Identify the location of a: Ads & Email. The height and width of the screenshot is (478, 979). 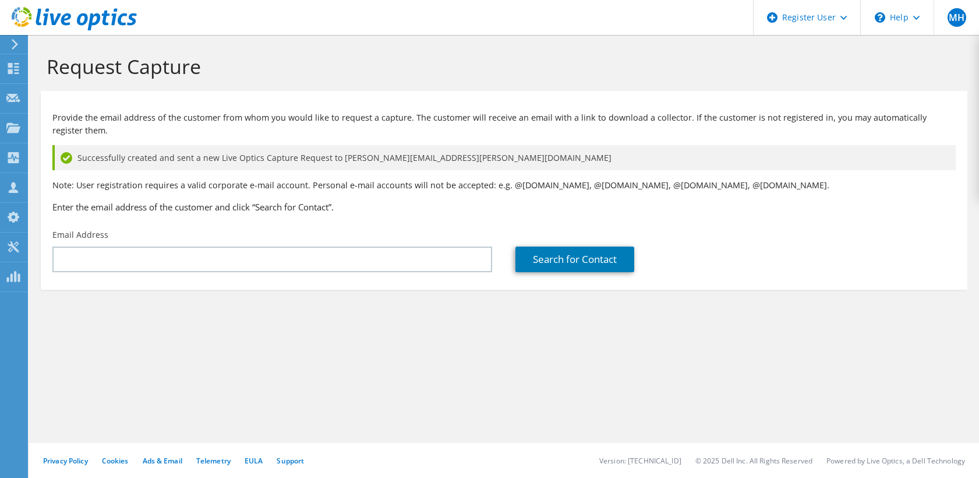
(162, 460).